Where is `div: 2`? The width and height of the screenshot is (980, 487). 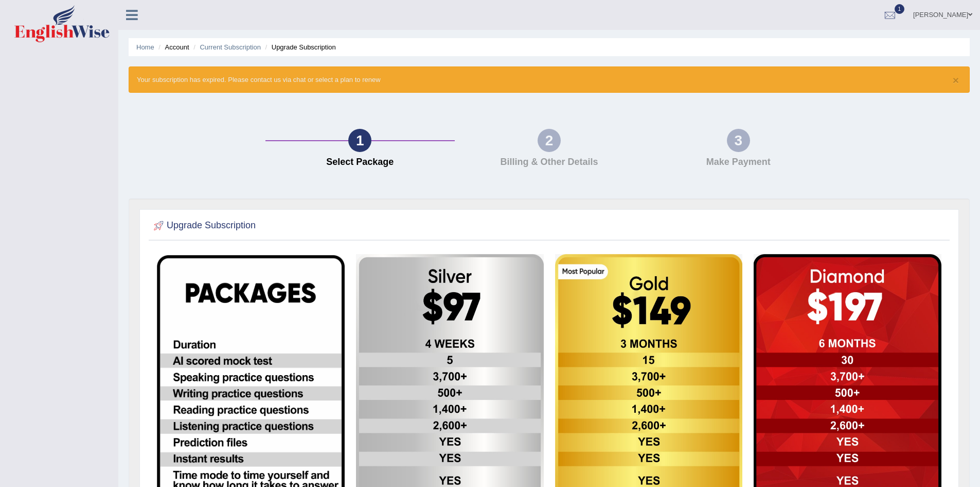 div: 2 is located at coordinates (549, 140).